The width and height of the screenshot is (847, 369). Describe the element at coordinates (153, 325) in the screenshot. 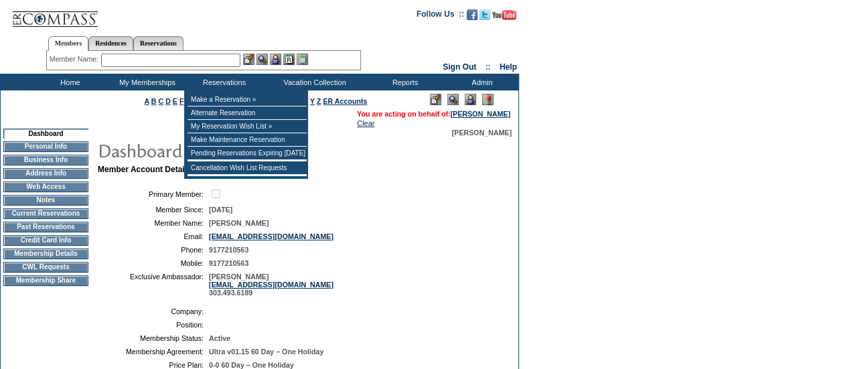

I see `td: Position:` at that location.